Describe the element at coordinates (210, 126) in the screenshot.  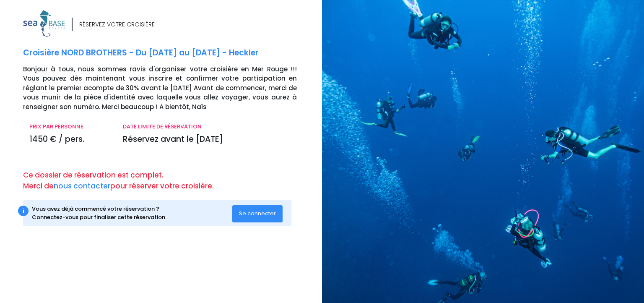
I see `p: DATE LIMITE DE RÉSERVATION` at that location.